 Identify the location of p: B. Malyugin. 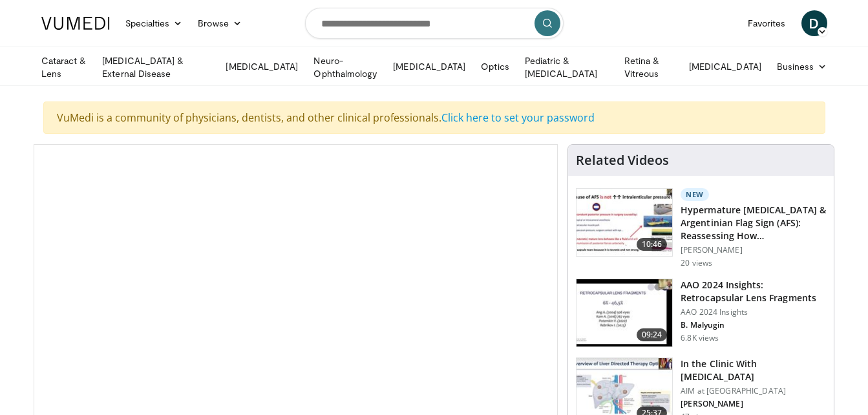
(752, 326).